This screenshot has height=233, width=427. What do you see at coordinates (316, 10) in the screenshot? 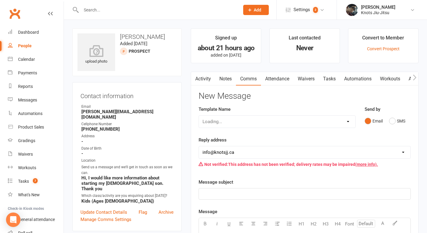
I see `span: 2` at bounding box center [316, 10].